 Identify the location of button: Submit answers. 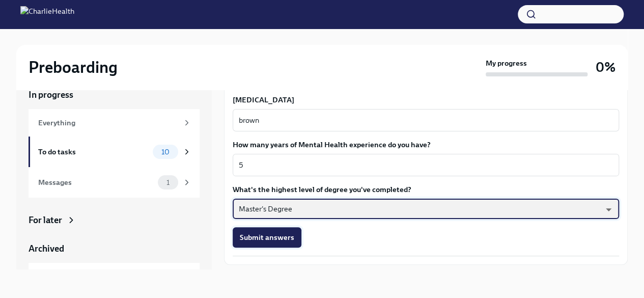
(267, 237).